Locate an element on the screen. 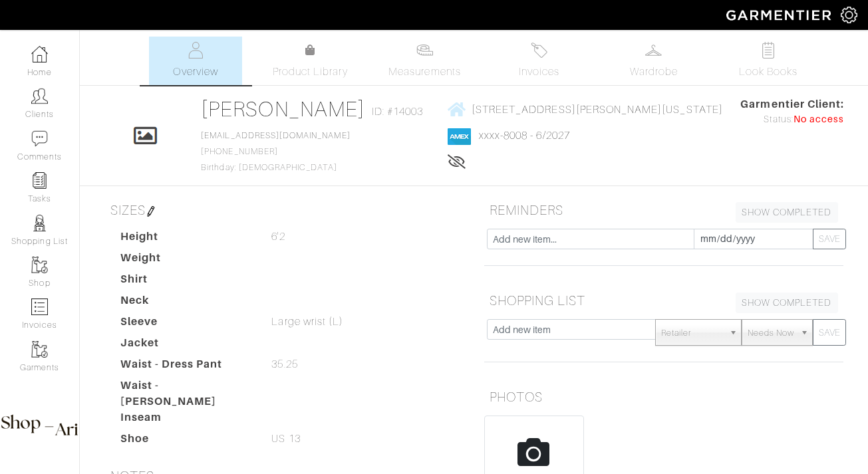  a: Measurements is located at coordinates (424, 61).